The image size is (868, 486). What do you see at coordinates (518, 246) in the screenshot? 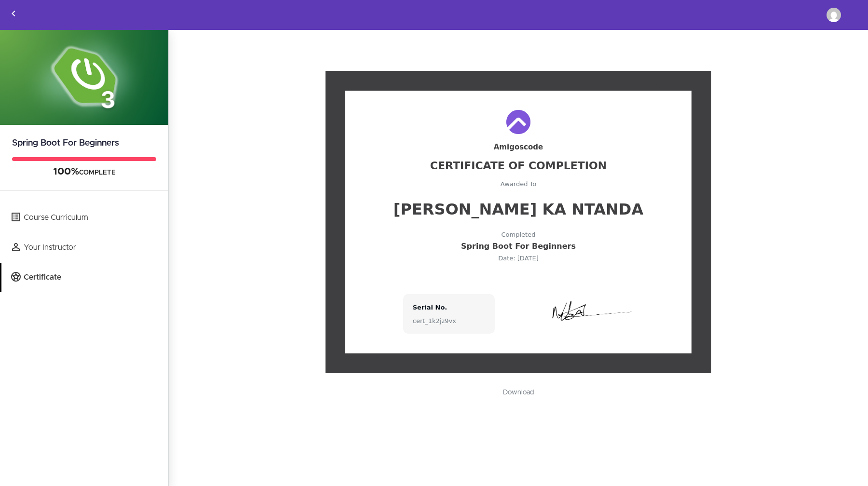
I see `div: Spring Boot For Beginners` at bounding box center [518, 246].